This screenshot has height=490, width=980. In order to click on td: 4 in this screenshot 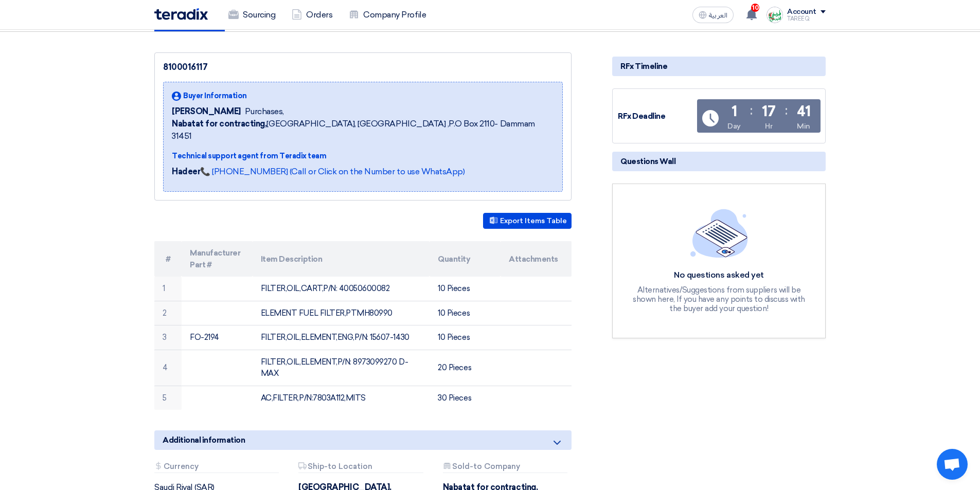, I will do `click(168, 368)`.